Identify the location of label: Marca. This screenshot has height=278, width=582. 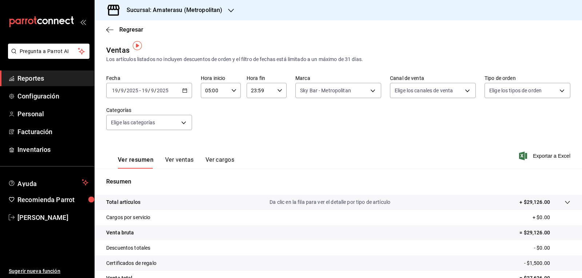
(338, 78).